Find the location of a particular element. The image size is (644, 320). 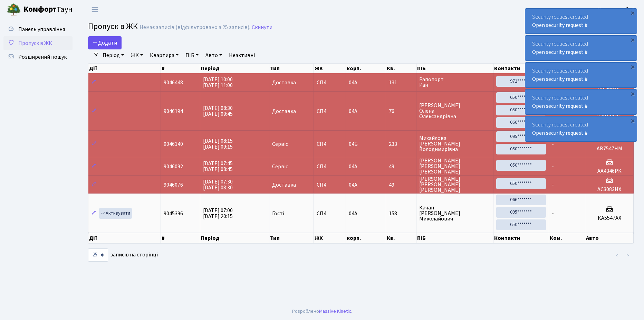

a: Неактивні is located at coordinates (242, 56).